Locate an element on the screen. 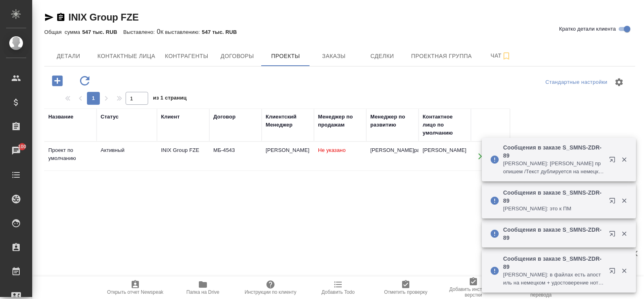  div: Статус is located at coordinates (109, 117).